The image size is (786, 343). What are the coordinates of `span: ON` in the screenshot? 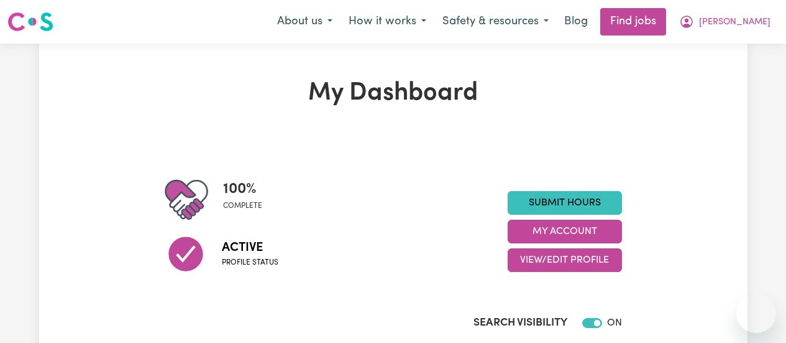 It's located at (615, 323).